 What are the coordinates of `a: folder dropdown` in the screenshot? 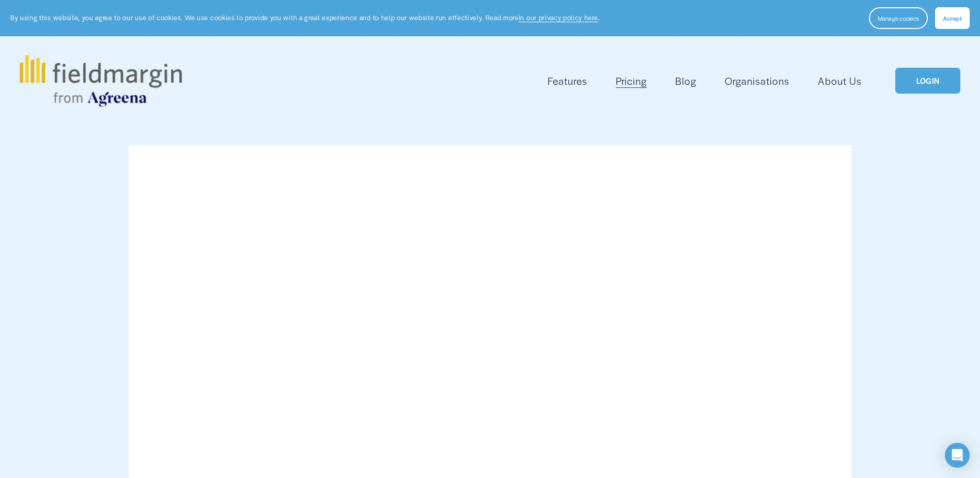 It's located at (567, 81).